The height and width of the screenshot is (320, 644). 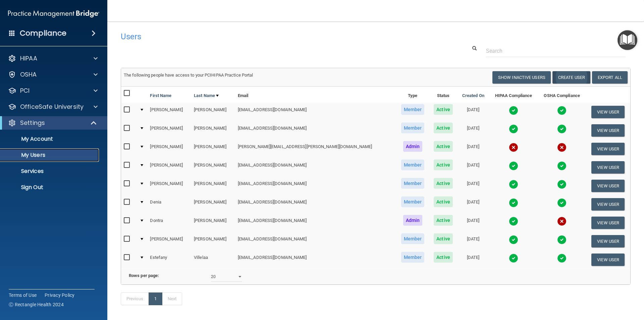 I want to click on button: Create User, so click(x=571, y=77).